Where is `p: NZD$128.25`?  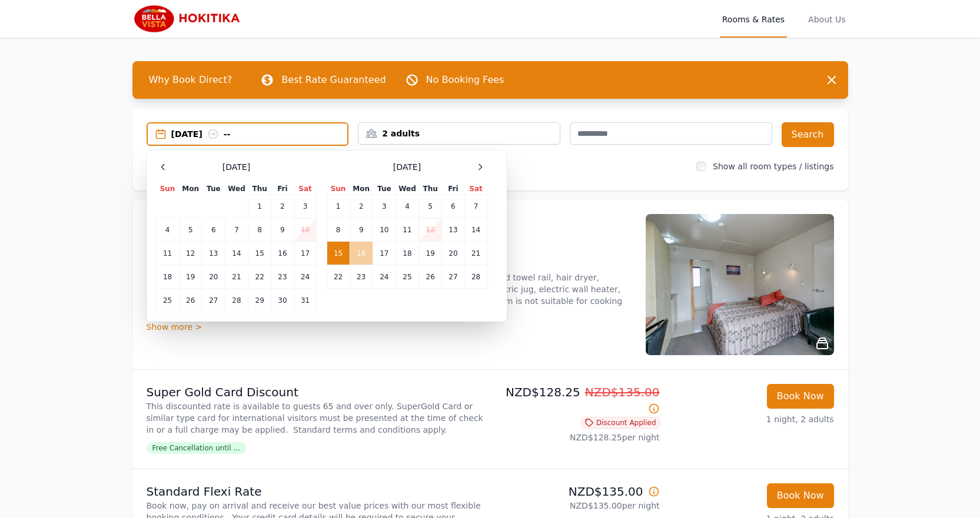
p: NZD$128.25 is located at coordinates (578, 401).